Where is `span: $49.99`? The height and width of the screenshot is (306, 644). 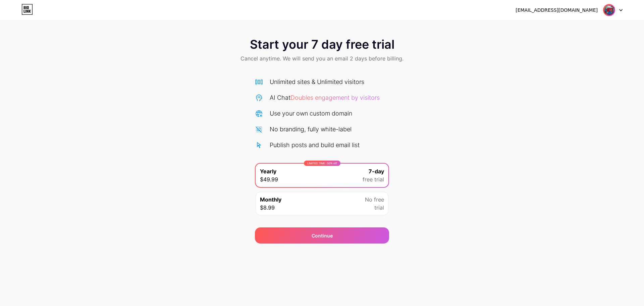
span: $49.99 is located at coordinates (269, 180).